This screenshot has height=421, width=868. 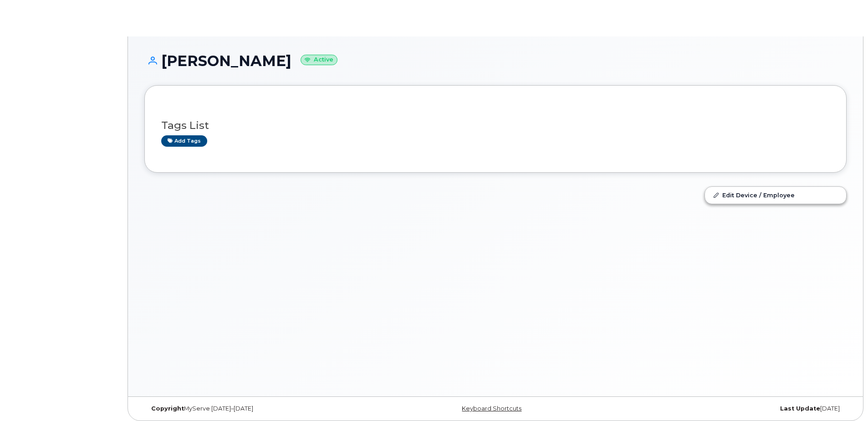 I want to click on a: Keyboard Shortcuts, so click(x=491, y=408).